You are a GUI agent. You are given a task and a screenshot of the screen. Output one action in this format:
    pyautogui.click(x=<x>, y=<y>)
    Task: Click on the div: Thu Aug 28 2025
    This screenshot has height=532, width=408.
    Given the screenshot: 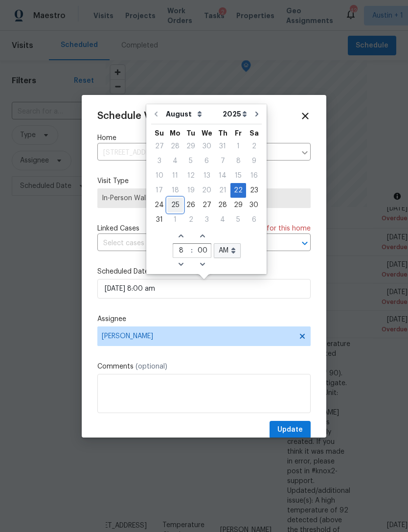 What is the action you would take?
    pyautogui.click(x=222, y=205)
    